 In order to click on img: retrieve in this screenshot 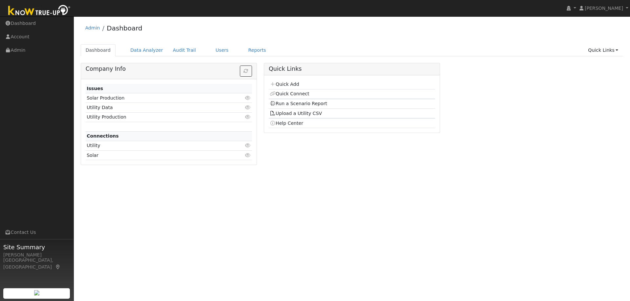, I will do `click(37, 293)`.